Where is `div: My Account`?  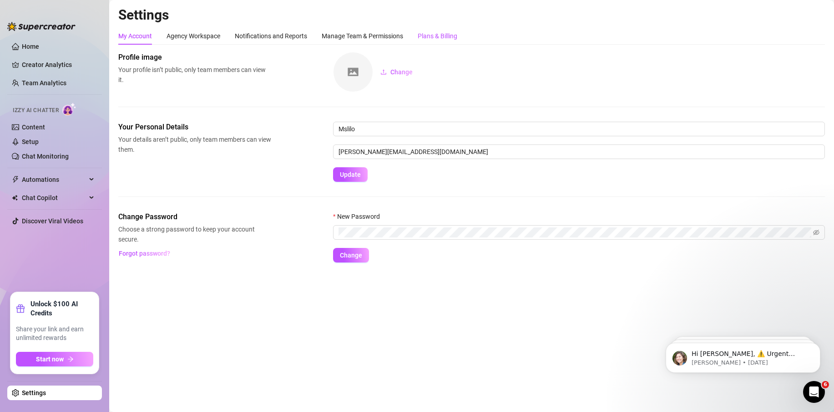
div: My Account is located at coordinates (135, 36).